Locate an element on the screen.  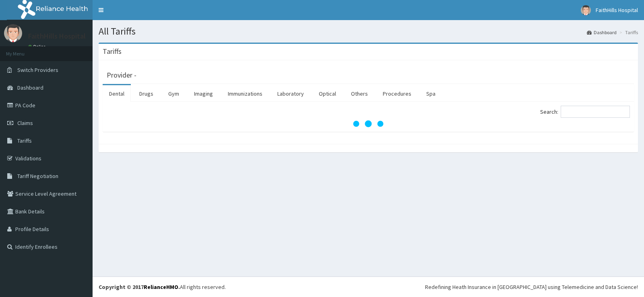
a: Procedures is located at coordinates (397, 93).